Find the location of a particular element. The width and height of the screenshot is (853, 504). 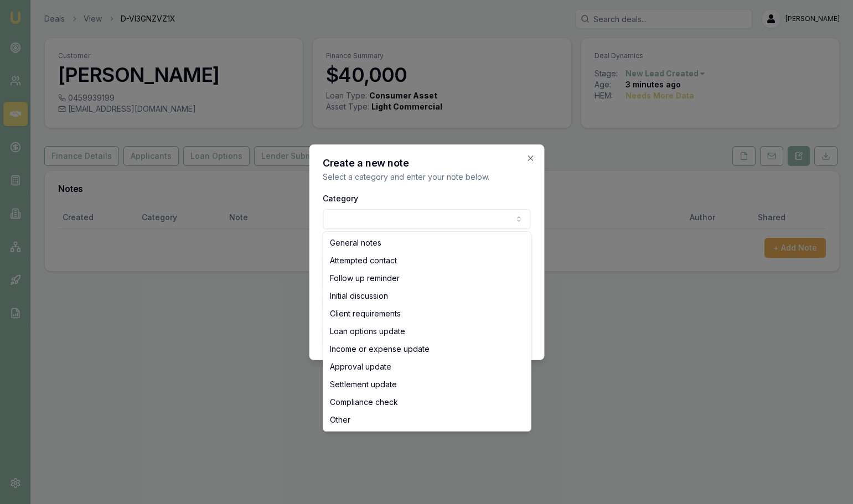

span: Loan options update is located at coordinates (368, 332).